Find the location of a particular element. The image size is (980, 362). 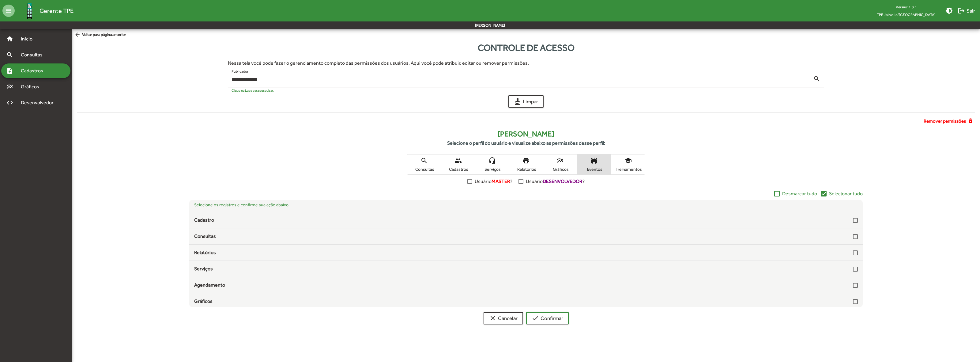

mat-icon: school is located at coordinates (628, 160).